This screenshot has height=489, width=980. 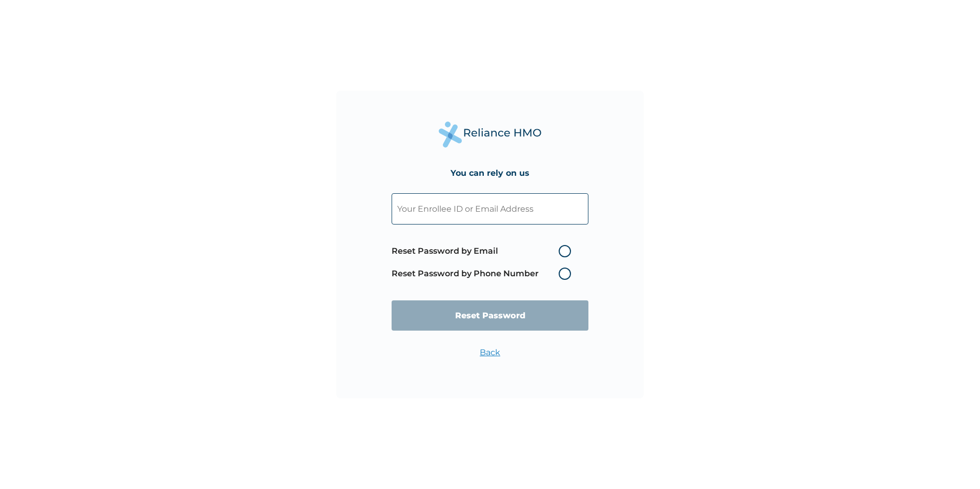 I want to click on img: Reliance Health's Logo, so click(x=490, y=134).